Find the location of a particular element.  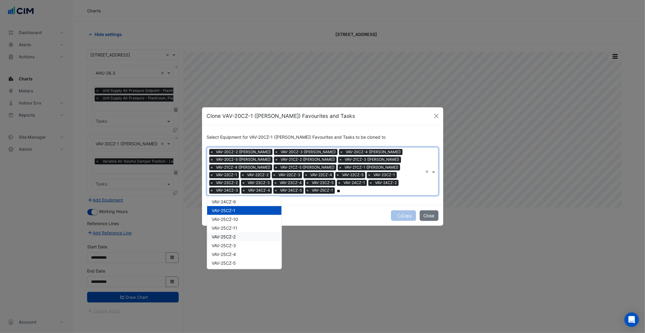

span: VAV-24CZ-5 is located at coordinates (291, 190).